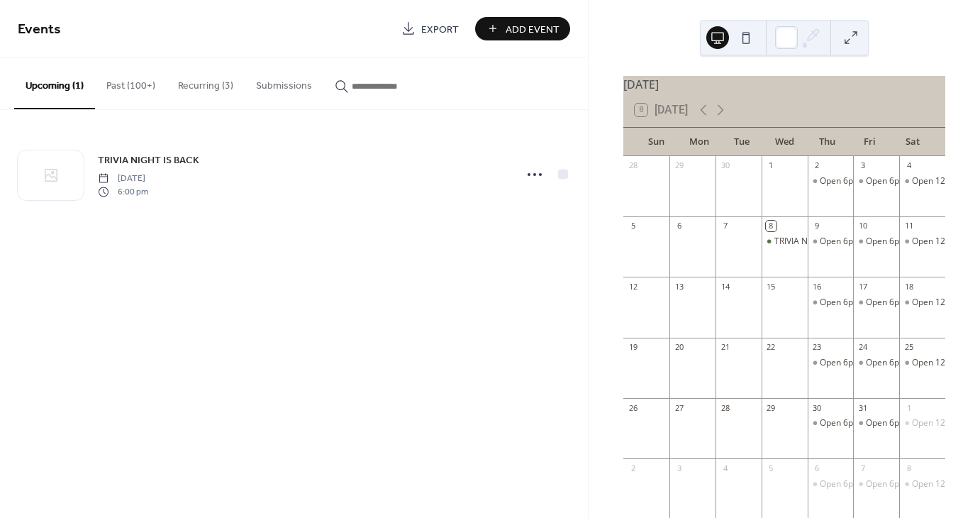 This screenshot has width=980, height=518. I want to click on div: 31, so click(862, 407).